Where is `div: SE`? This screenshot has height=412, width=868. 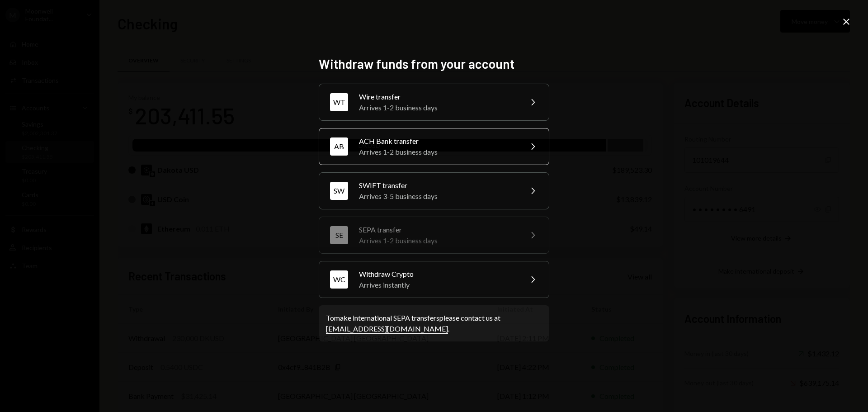
div: SE is located at coordinates (339, 236).